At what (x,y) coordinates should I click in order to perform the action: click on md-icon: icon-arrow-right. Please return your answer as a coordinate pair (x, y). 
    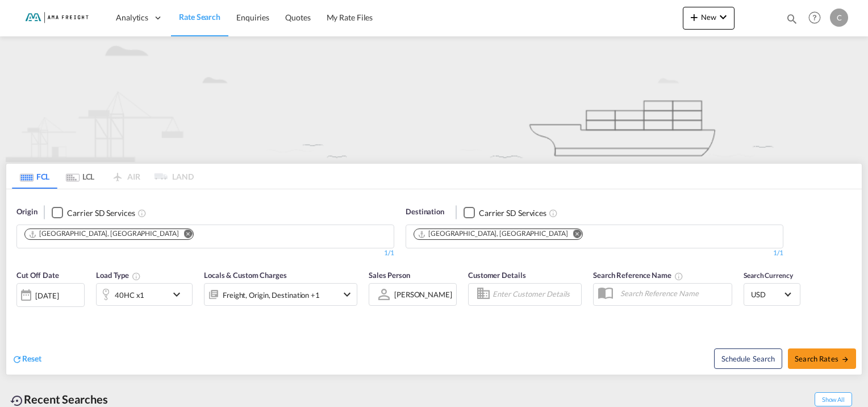
    Looking at the image, I should click on (846, 359).